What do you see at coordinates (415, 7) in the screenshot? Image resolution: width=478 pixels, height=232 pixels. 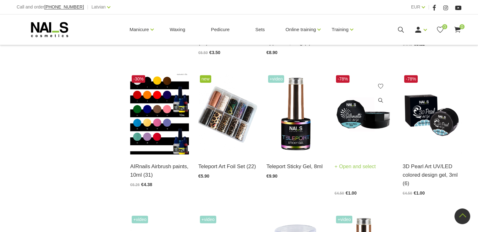 I see `a: EUR` at bounding box center [415, 7].